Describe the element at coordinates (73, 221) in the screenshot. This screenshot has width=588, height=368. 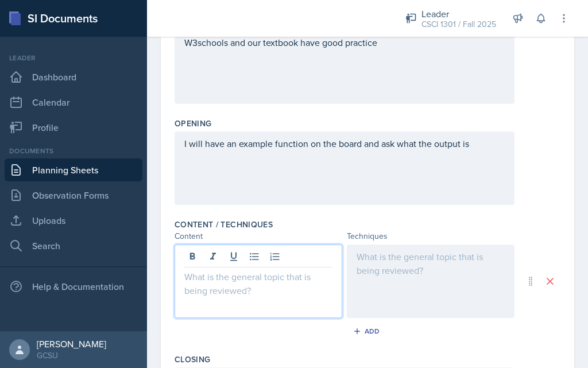
I see `a: Uploads` at that location.